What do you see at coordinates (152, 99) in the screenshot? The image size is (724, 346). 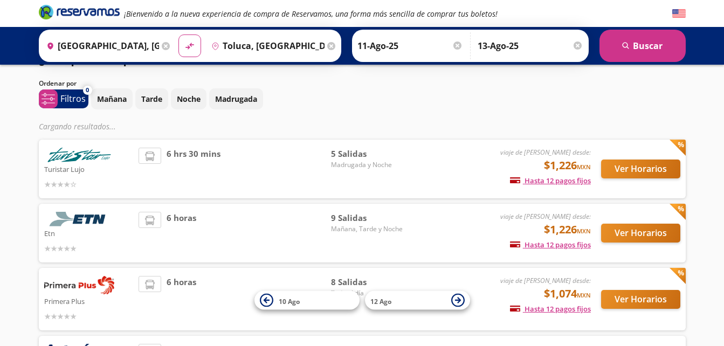 I see `p: Tarde` at bounding box center [152, 99].